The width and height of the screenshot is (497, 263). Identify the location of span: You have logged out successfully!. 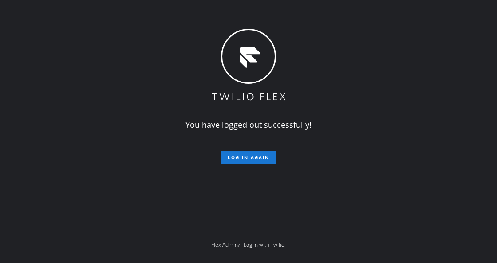
(248, 125).